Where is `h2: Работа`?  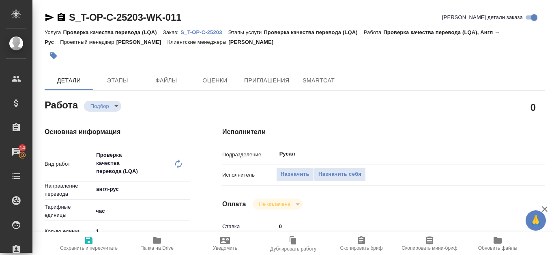 h2: Работа is located at coordinates (61, 104).